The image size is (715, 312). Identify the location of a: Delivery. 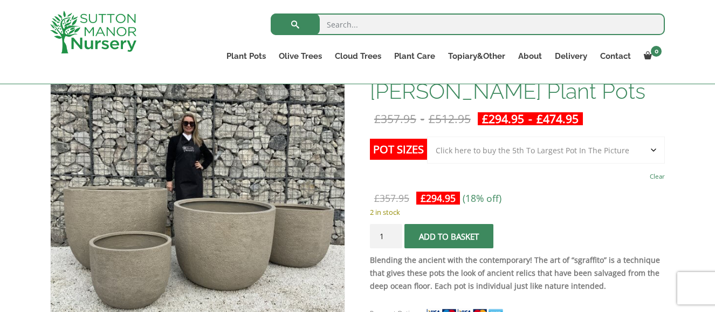
(571, 56).